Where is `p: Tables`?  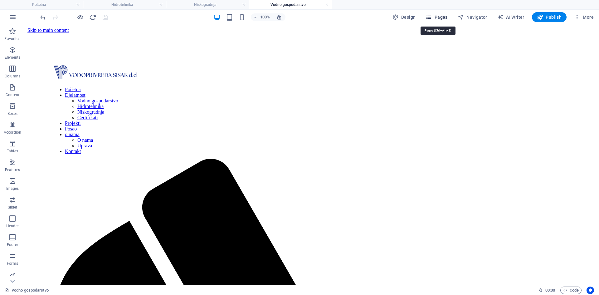 p: Tables is located at coordinates (12, 151).